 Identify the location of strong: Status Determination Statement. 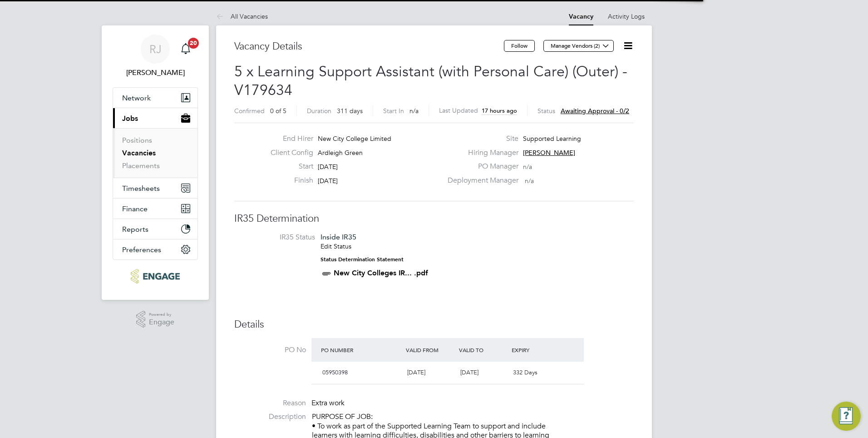
(362, 259).